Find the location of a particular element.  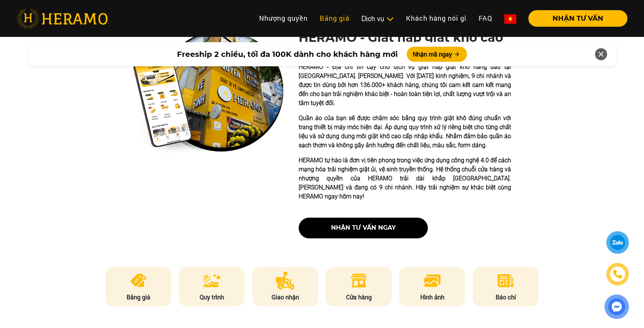

p: Cửa hàng is located at coordinates (359, 298).